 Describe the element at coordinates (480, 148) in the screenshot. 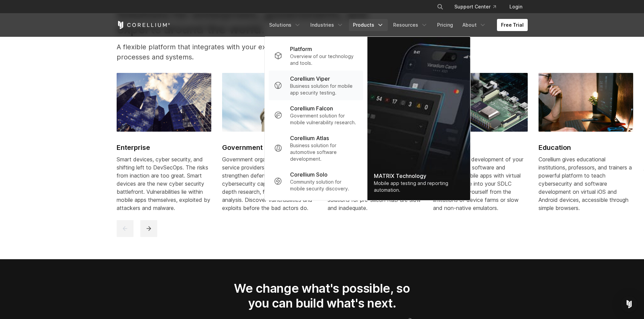

I see `h2: Hardware` at that location.